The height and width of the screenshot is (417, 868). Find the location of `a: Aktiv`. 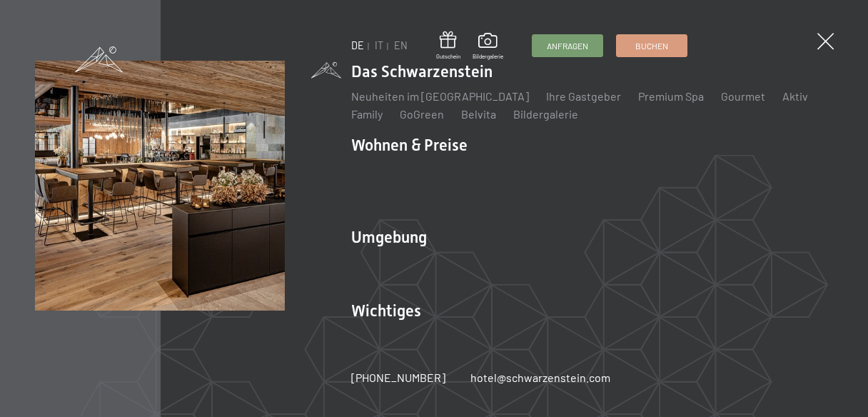

a: Aktiv is located at coordinates (796, 95).